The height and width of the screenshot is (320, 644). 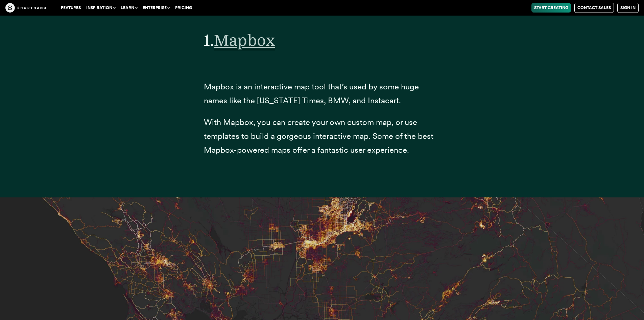 What do you see at coordinates (101, 8) in the screenshot?
I see `button: Inspiration` at bounding box center [101, 8].